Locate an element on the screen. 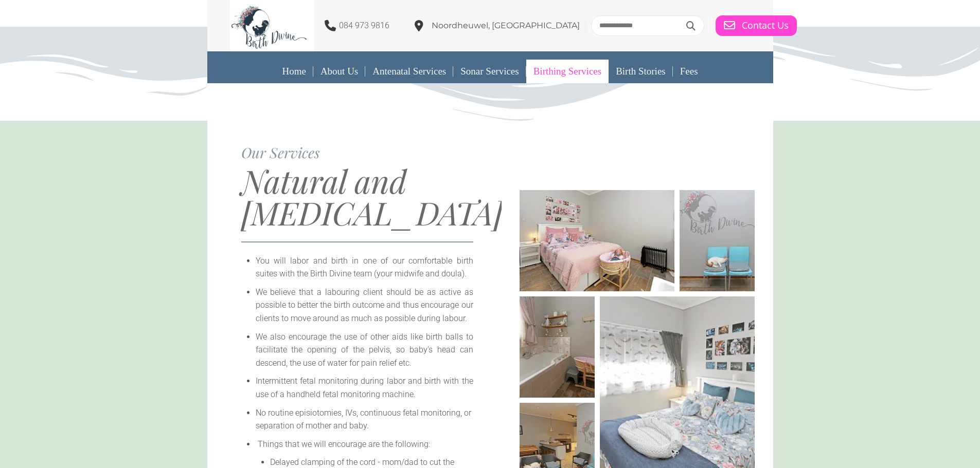  li: We also encourage the use of other aids like birth balls to facilitate the opening of the pelvis,... is located at coordinates (364, 350).